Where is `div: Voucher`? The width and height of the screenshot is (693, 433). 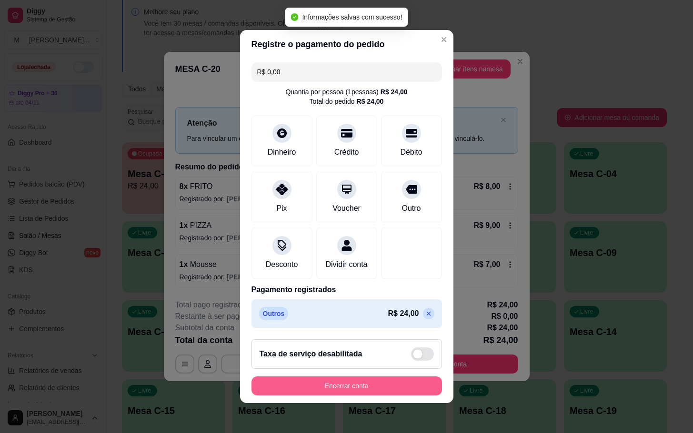
div: Voucher is located at coordinates (346, 208).